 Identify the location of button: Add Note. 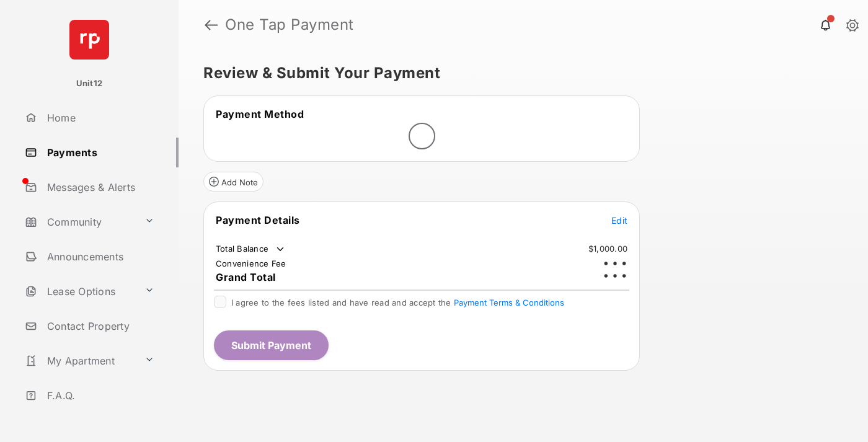
(233, 182).